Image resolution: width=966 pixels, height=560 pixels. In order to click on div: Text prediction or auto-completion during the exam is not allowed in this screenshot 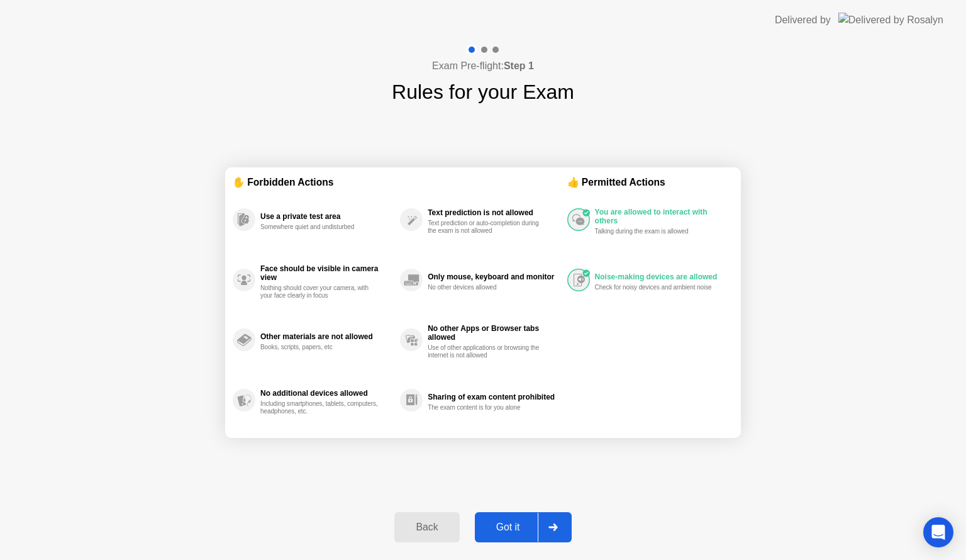, I will do `click(487, 227)`.